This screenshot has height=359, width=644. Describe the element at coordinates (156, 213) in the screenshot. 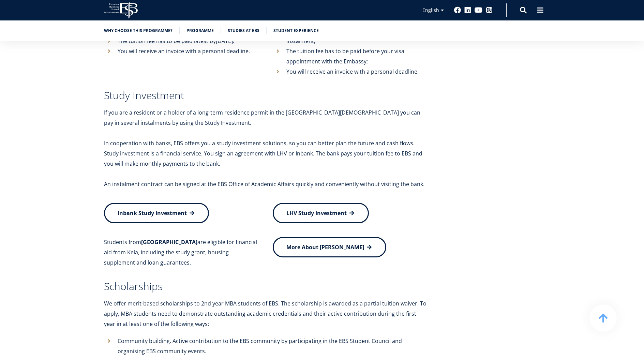

I see `a: Inbank Study Investment` at that location.